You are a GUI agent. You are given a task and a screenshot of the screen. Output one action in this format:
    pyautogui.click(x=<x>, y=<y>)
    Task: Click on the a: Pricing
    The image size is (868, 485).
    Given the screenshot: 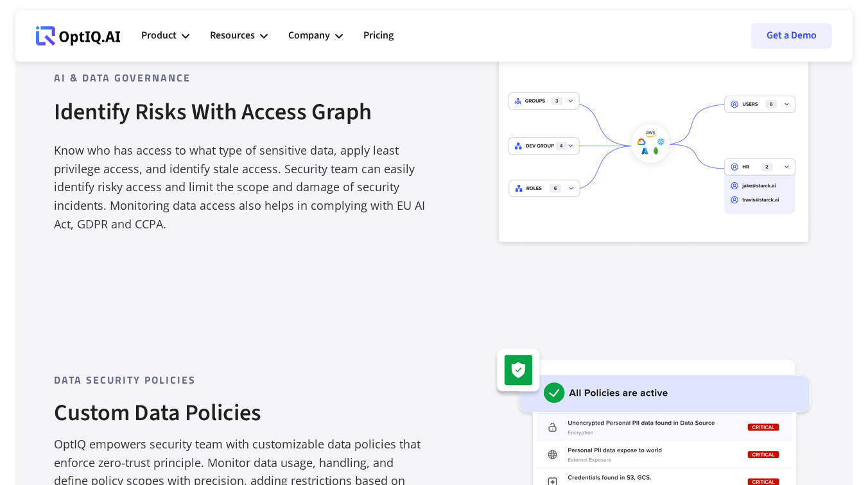 What is the action you would take?
    pyautogui.click(x=378, y=36)
    